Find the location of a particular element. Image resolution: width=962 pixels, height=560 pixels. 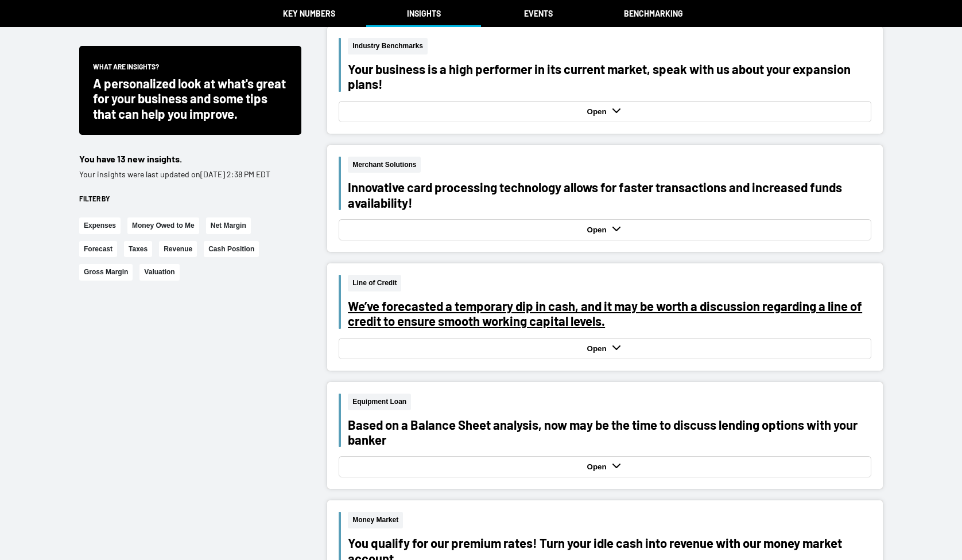

div: Your business is a high performer in its current market, speak with us about your expansion plans! is located at coordinates (609, 76).